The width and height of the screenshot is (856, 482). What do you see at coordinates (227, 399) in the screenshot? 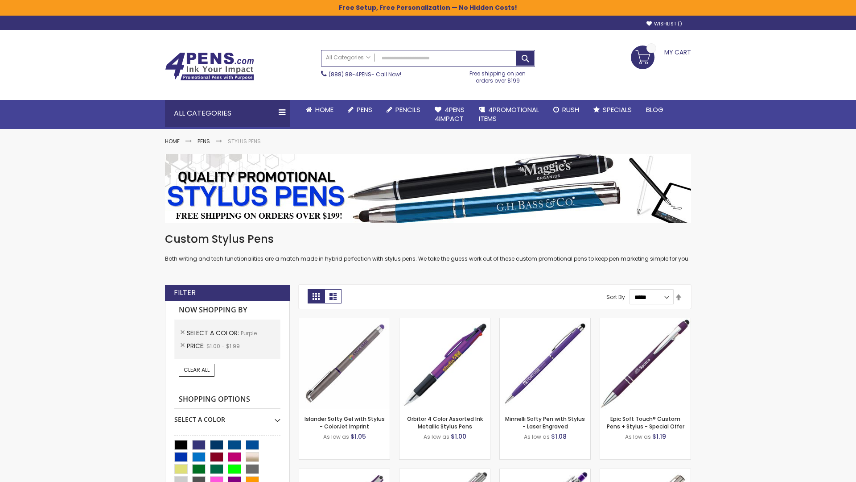
I see `strong: Shopping Options` at bounding box center [227, 399].